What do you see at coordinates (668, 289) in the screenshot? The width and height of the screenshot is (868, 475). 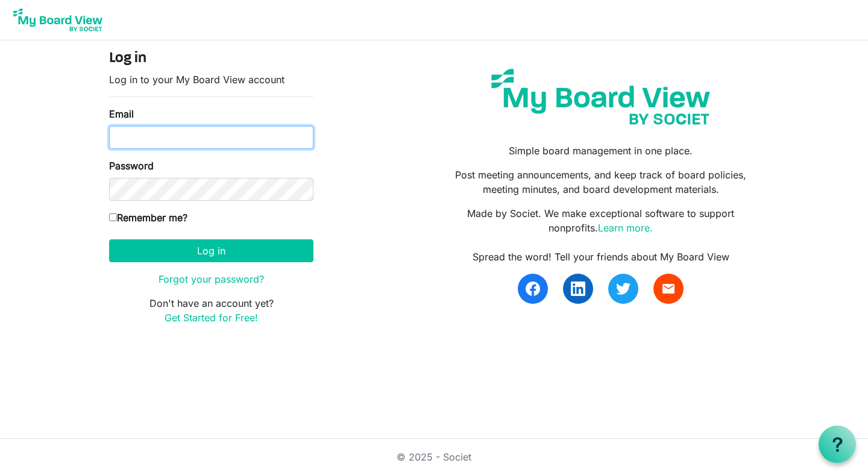 I see `a: email` at bounding box center [668, 289].